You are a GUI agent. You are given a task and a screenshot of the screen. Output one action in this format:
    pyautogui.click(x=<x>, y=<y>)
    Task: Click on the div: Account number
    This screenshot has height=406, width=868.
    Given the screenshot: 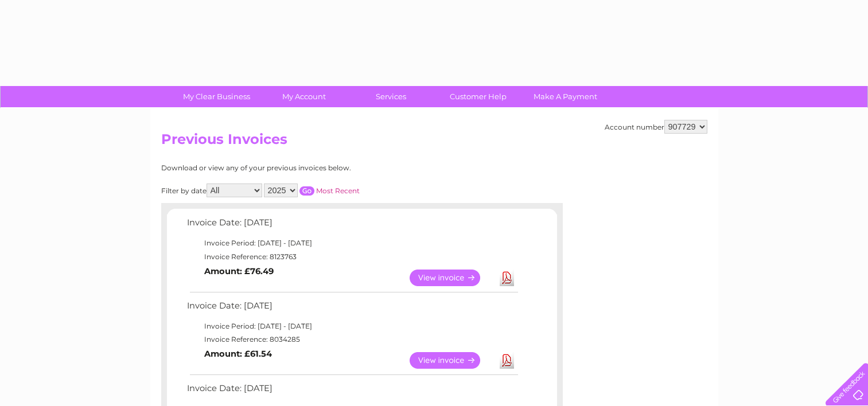 What is the action you would take?
    pyautogui.click(x=655, y=127)
    